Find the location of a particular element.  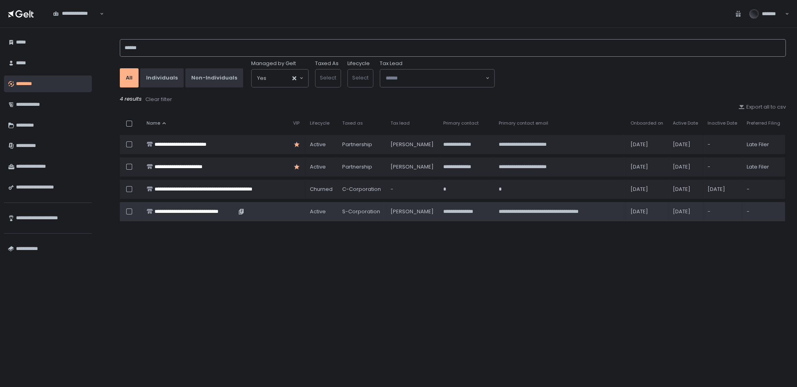

span: Active Date is located at coordinates (685, 123).